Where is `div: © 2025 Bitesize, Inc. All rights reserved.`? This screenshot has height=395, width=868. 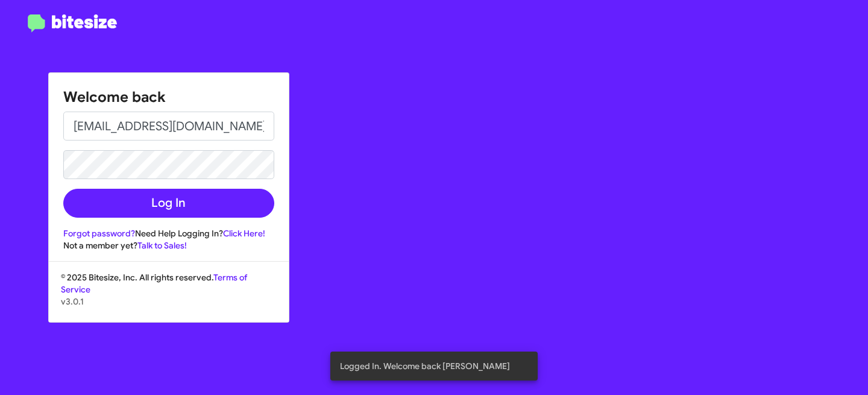
div: © 2025 Bitesize, Inc. All rights reserved. is located at coordinates (169, 296).